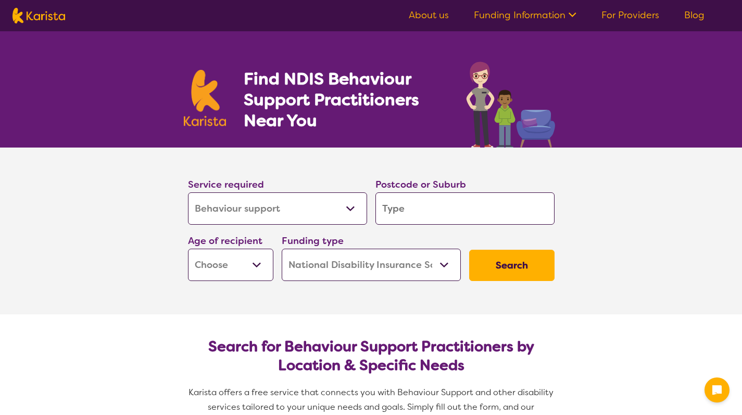 The height and width of the screenshot is (415, 742). What do you see at coordinates (630, 15) in the screenshot?
I see `a: For Providers` at bounding box center [630, 15].